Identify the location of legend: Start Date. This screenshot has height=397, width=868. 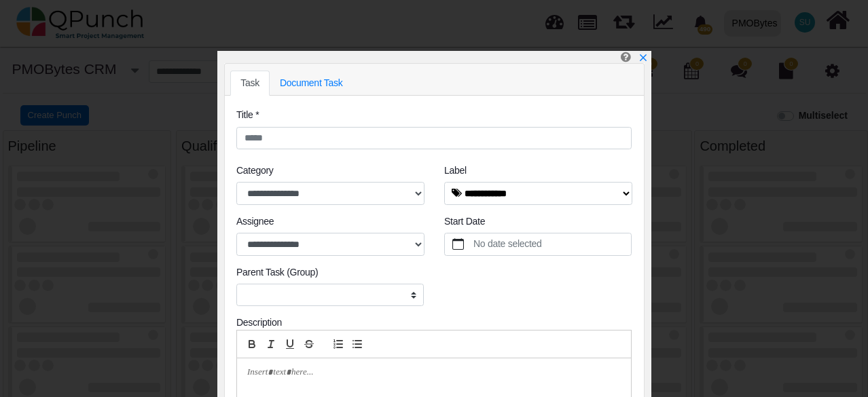
(538, 223).